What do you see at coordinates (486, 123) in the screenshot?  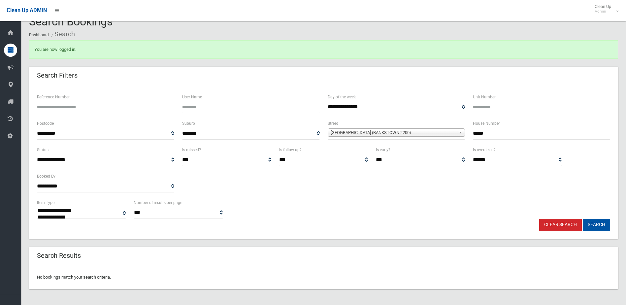 I see `label: House Number` at bounding box center [486, 123].